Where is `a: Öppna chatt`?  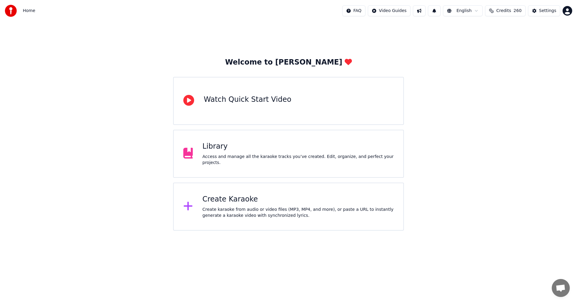
a: Öppna chatt is located at coordinates (561, 288).